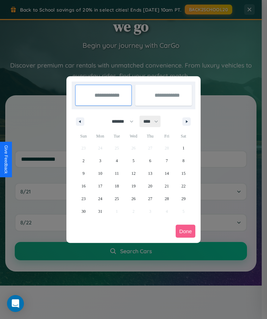  What do you see at coordinates (133, 161) in the screenshot?
I see `button: 5` at bounding box center [133, 161].